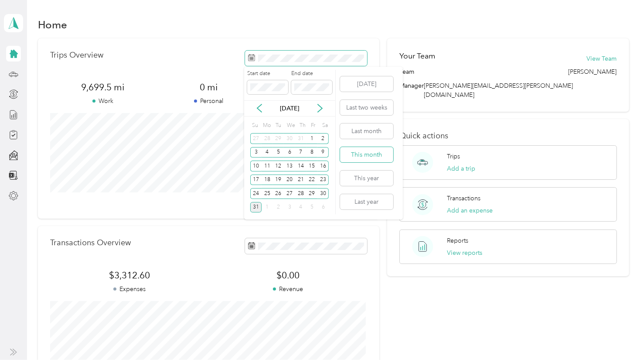  I want to click on div: 18, so click(267, 180).